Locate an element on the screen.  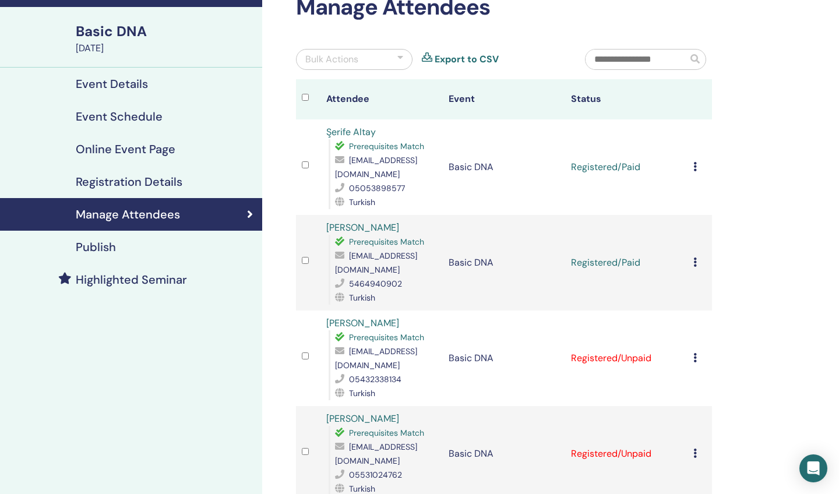
h4: Registration Details is located at coordinates (129, 182).